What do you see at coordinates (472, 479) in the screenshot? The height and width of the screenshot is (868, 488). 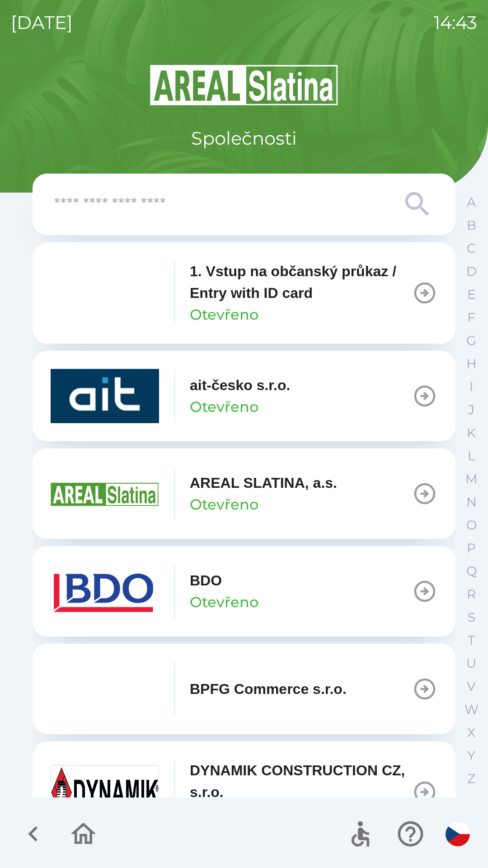 I see `button: M` at bounding box center [472, 479].